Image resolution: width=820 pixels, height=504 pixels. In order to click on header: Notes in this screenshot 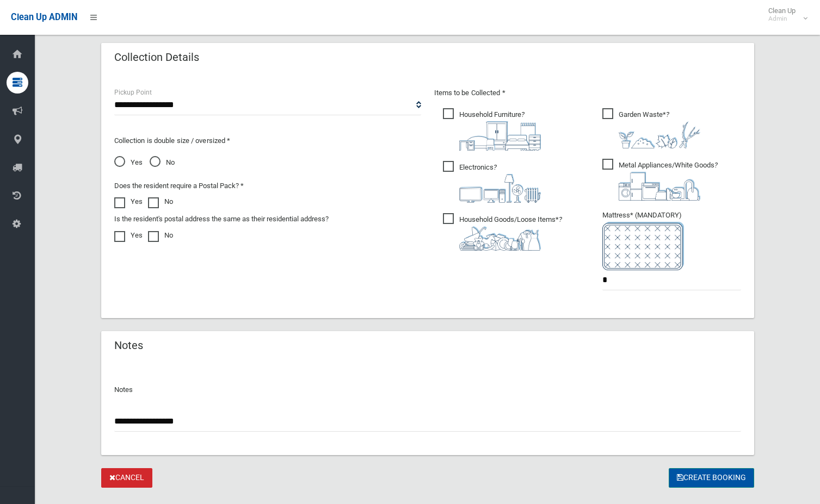, I will do `click(128, 345)`.